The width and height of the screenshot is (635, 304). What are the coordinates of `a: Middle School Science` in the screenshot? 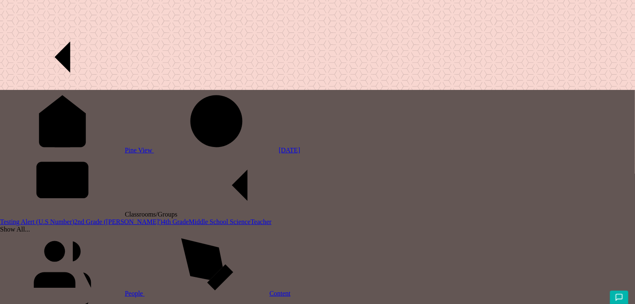 It's located at (220, 222).